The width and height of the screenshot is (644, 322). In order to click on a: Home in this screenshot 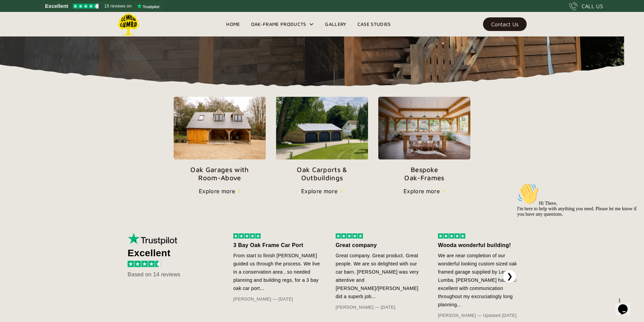, I will do `click(233, 24)`.